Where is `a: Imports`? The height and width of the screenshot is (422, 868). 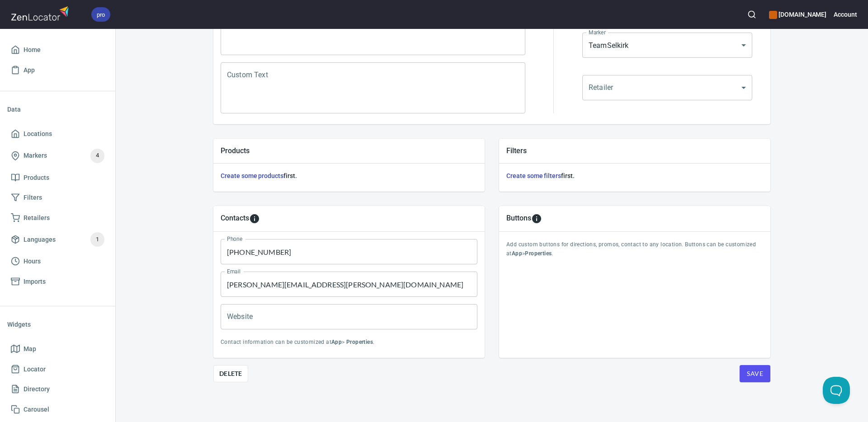
a: Imports is located at coordinates (57, 282).